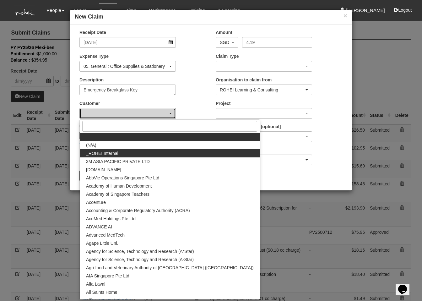  What do you see at coordinates (99, 227) in the screenshot?
I see `span: ADVANCE AI` at bounding box center [99, 227].